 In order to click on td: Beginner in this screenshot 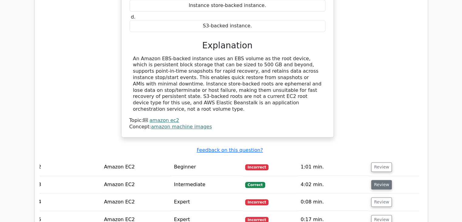, I will do `click(207, 167)`.